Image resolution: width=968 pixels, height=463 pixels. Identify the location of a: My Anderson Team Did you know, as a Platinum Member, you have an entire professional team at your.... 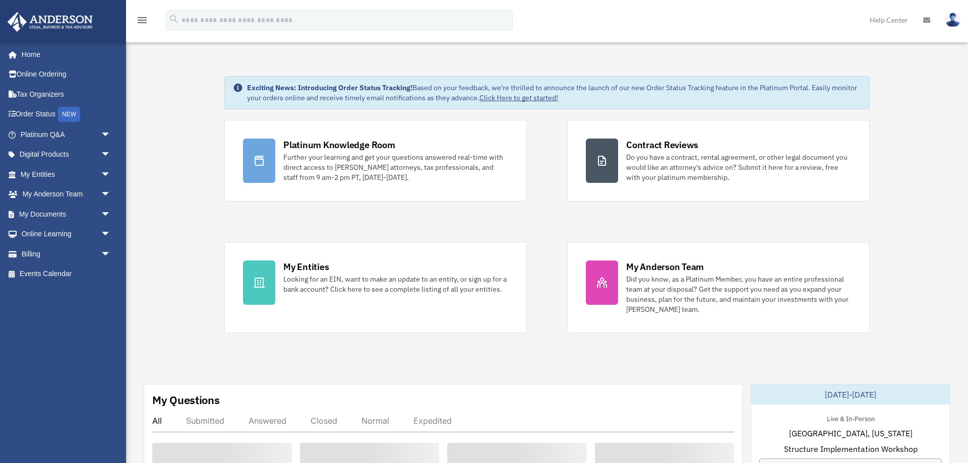
(718, 287).